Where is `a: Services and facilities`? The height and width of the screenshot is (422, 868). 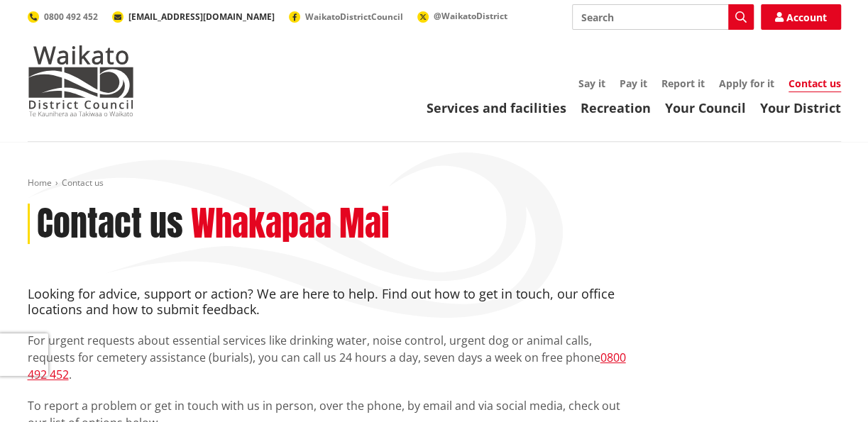
a: Services and facilities is located at coordinates (496, 108).